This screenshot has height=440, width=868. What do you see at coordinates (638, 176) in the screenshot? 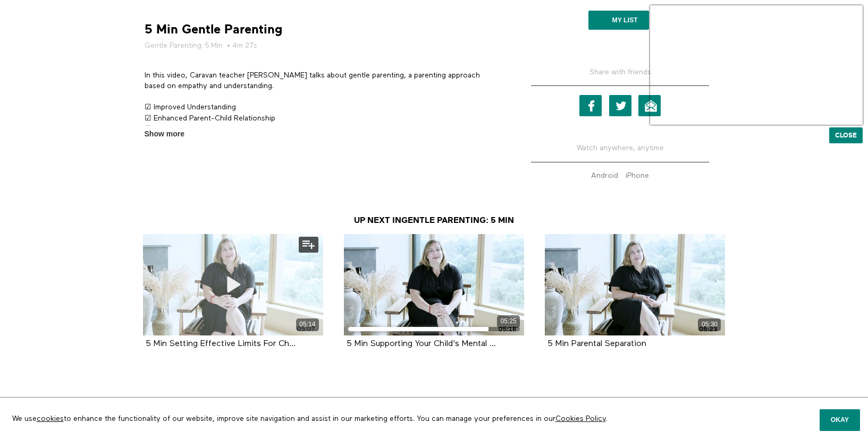
I see `strong: iPhone` at bounding box center [638, 176].